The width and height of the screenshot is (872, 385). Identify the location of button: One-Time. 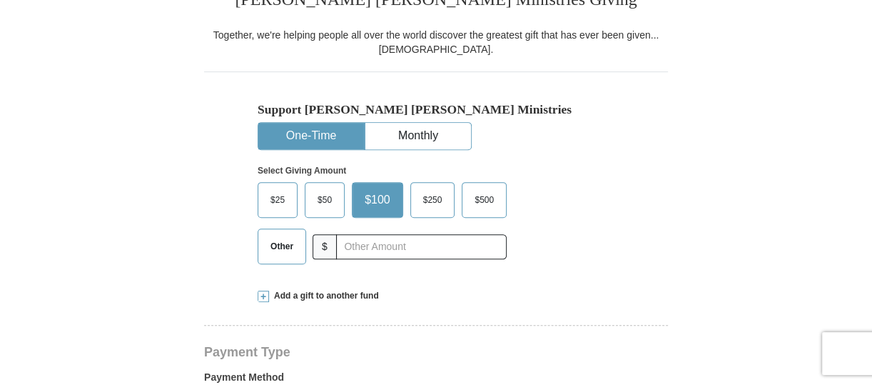
(311, 136).